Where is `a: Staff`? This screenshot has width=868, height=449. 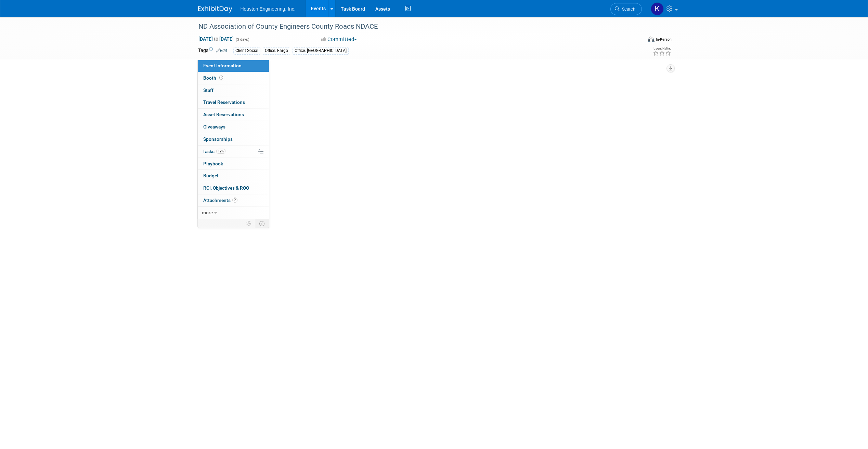
a: Staff is located at coordinates (233, 91).